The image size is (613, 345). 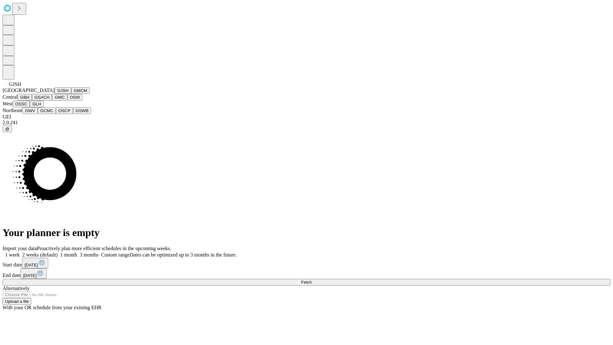 I want to click on span: 3 months, so click(x=89, y=254).